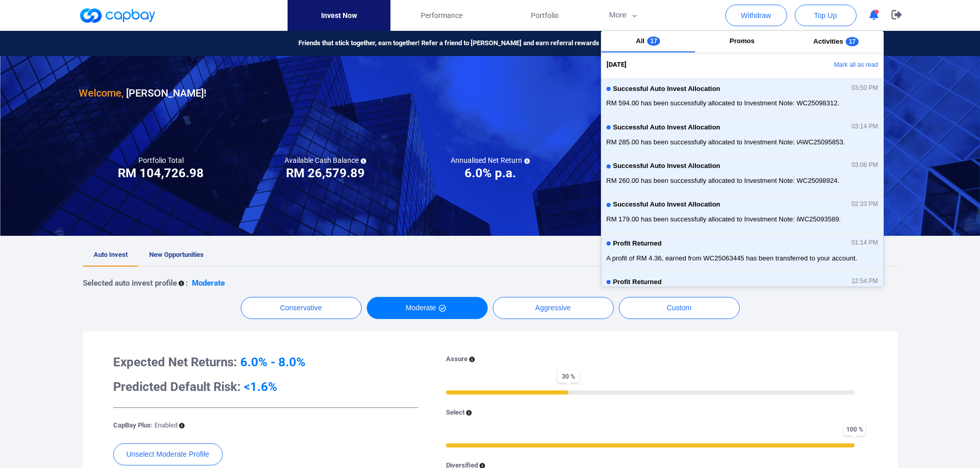  I want to click on span: 03:50 PM, so click(864, 88).